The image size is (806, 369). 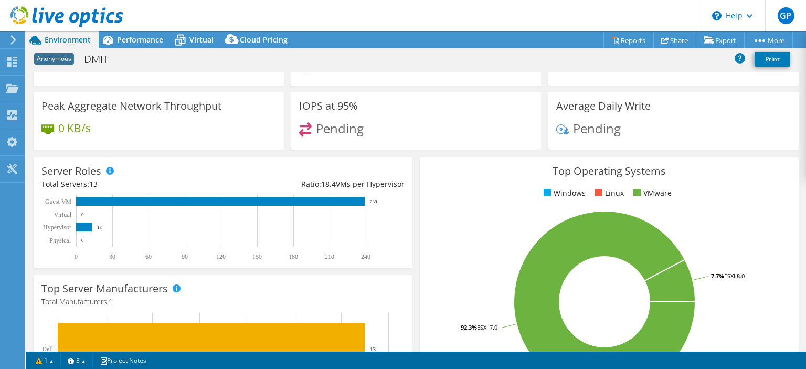 What do you see at coordinates (185, 257) in the screenshot?
I see `text: 90` at bounding box center [185, 257].